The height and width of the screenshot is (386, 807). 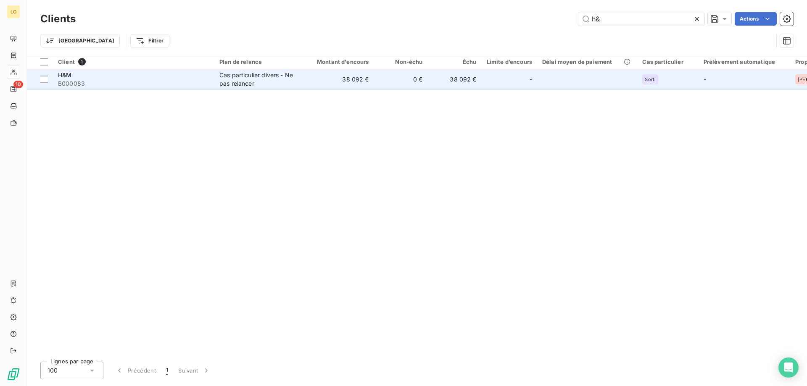 I want to click on button: Précédent, so click(x=135, y=371).